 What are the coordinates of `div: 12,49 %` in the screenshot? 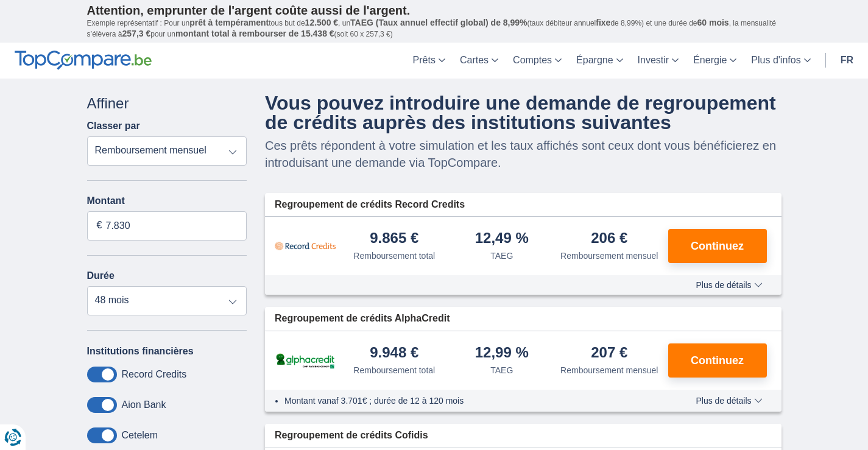 It's located at (502, 238).